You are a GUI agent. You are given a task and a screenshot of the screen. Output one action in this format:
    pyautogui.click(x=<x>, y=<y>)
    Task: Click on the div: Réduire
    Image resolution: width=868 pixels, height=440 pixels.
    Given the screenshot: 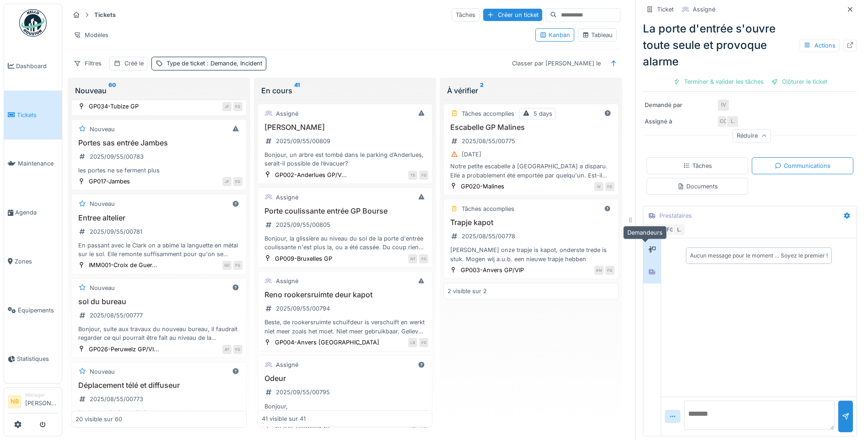 What is the action you would take?
    pyautogui.click(x=752, y=136)
    